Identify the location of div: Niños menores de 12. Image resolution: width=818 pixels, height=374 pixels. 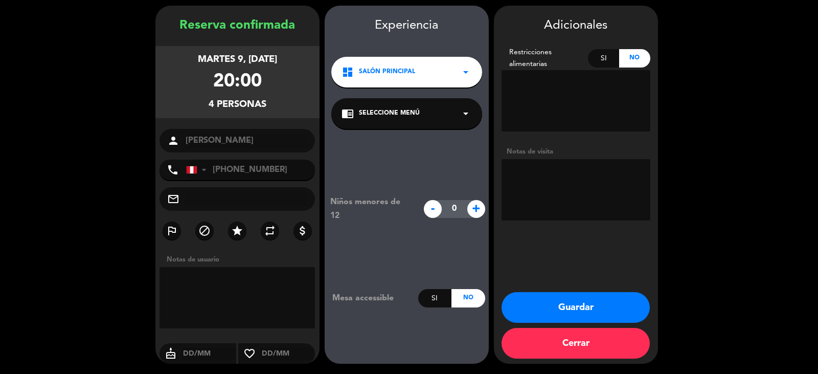
(370, 209).